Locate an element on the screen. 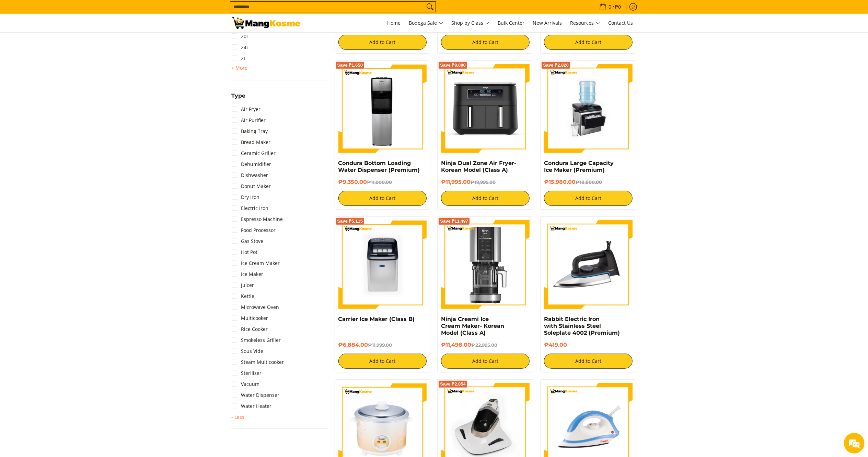 The height and width of the screenshot is (457, 868). img: https://mangkosme.com/products/condura-large-capacity-ice-maker-premium is located at coordinates (589, 109).